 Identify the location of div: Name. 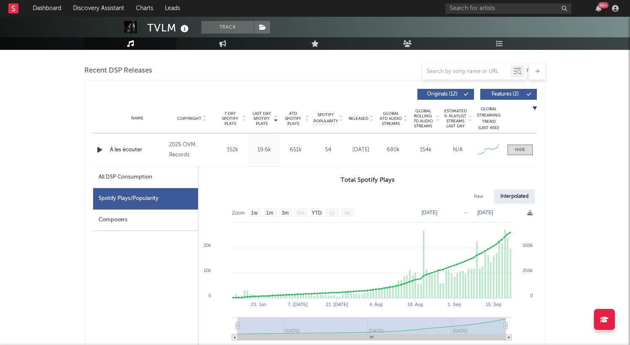
(137, 118).